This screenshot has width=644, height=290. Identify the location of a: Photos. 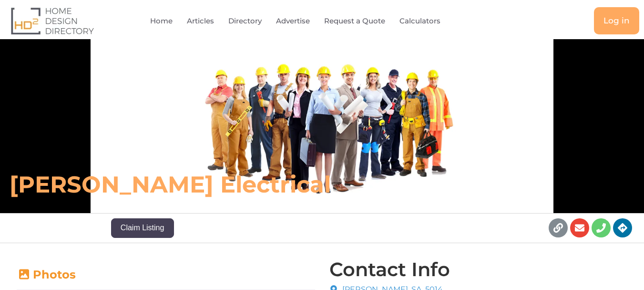
(46, 274).